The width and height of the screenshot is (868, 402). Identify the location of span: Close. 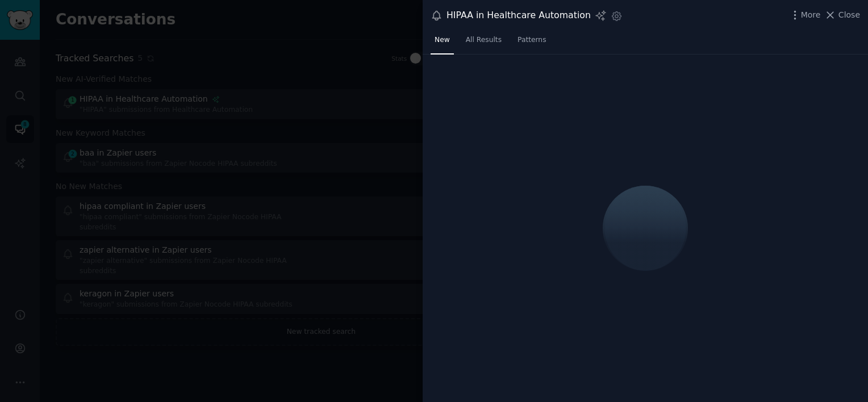
(849, 15).